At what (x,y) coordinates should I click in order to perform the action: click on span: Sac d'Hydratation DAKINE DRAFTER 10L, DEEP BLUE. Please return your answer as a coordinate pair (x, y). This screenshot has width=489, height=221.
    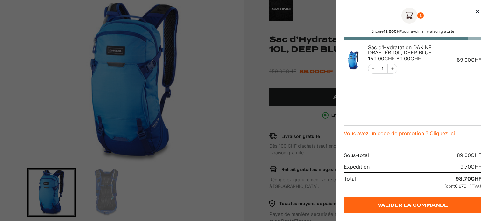
    Looking at the image, I should click on (400, 50).